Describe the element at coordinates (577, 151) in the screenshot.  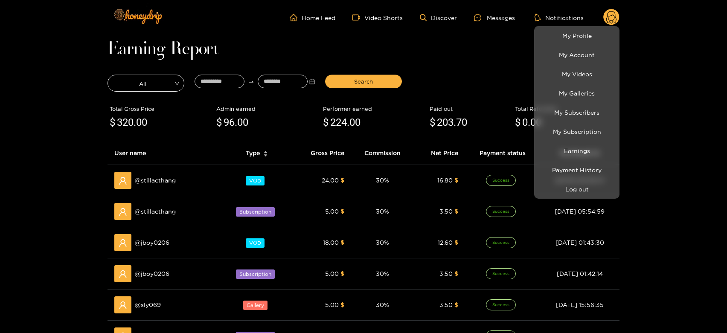
I see `a: Earnings` at that location.